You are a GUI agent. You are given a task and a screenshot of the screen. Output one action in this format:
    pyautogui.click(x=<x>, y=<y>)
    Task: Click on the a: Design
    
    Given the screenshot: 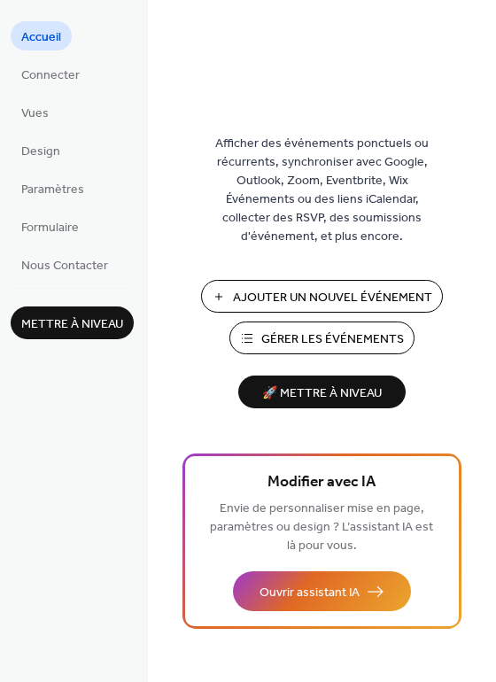 What is the action you would take?
    pyautogui.click(x=41, y=150)
    